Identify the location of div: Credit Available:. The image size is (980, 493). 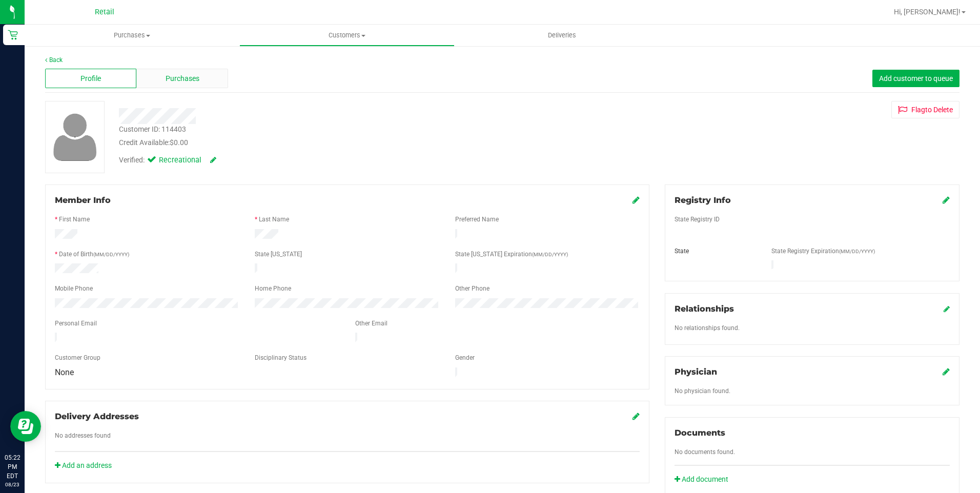
(343, 142).